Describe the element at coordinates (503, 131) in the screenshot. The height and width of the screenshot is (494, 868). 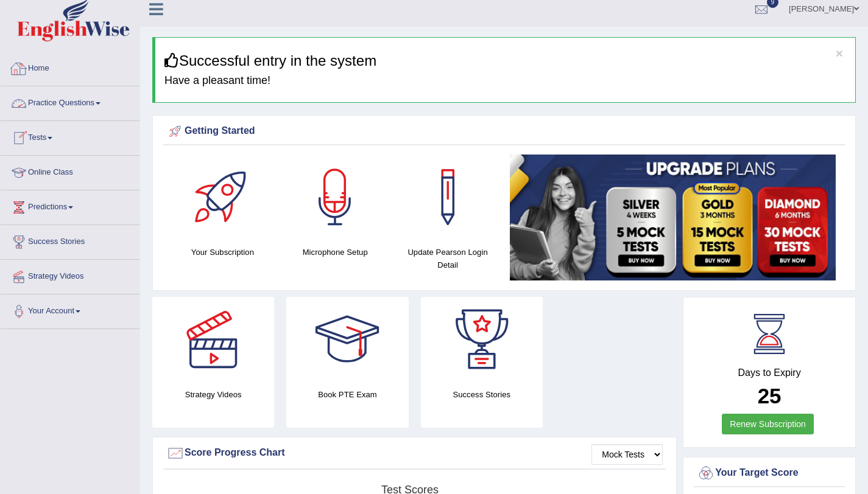
I see `div: Getting Started` at that location.